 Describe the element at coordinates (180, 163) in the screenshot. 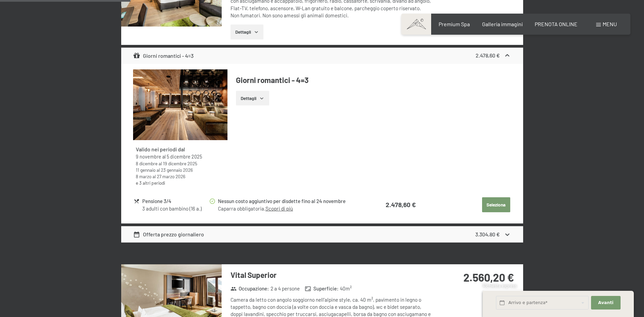

I see `time: 19/12/2025` at that location.